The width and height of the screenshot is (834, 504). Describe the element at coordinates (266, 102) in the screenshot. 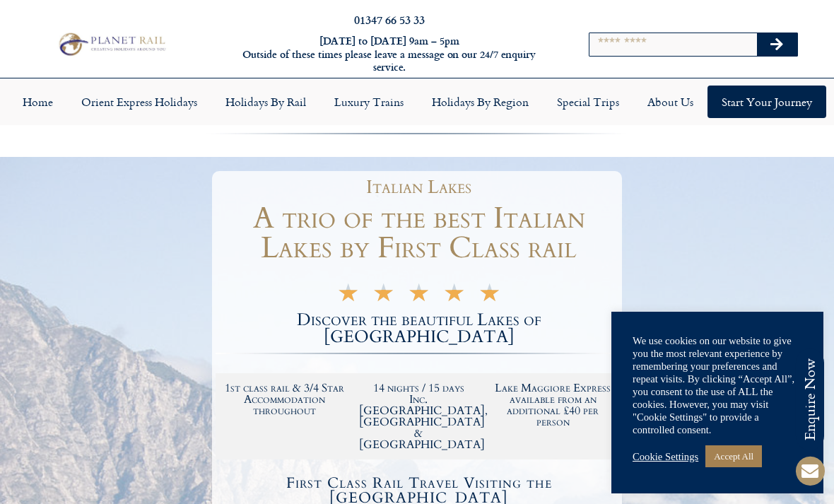

I see `a: Holidays by Rail` at that location.